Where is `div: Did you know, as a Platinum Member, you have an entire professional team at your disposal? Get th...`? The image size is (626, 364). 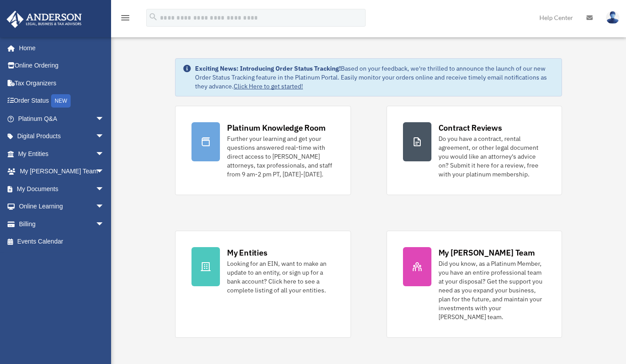
div: Did you know, as a Platinum Member, you have an entire professional team at your disposal? Get th... is located at coordinates (493, 290).